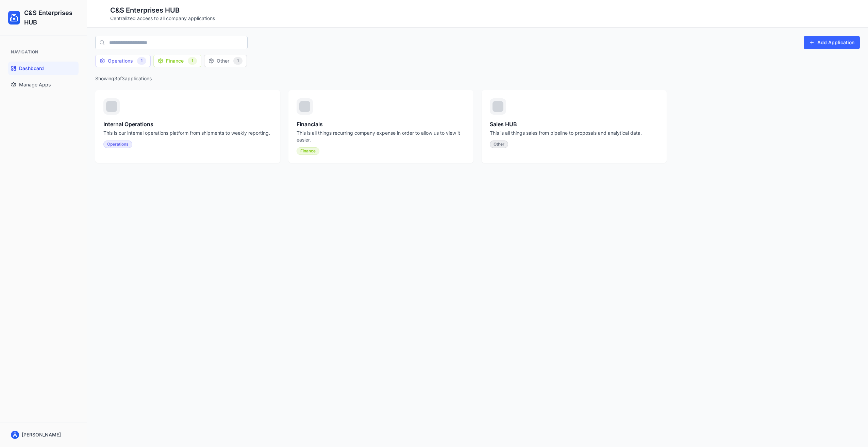 The height and width of the screenshot is (447, 868). I want to click on h1: C&S Enterprises HUB, so click(485, 10).